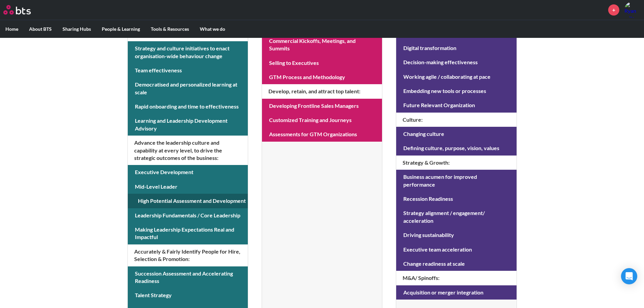 The width and height of the screenshot is (644, 308). What do you see at coordinates (629, 276) in the screenshot?
I see `div: Open Intercom Messenger` at bounding box center [629, 276].